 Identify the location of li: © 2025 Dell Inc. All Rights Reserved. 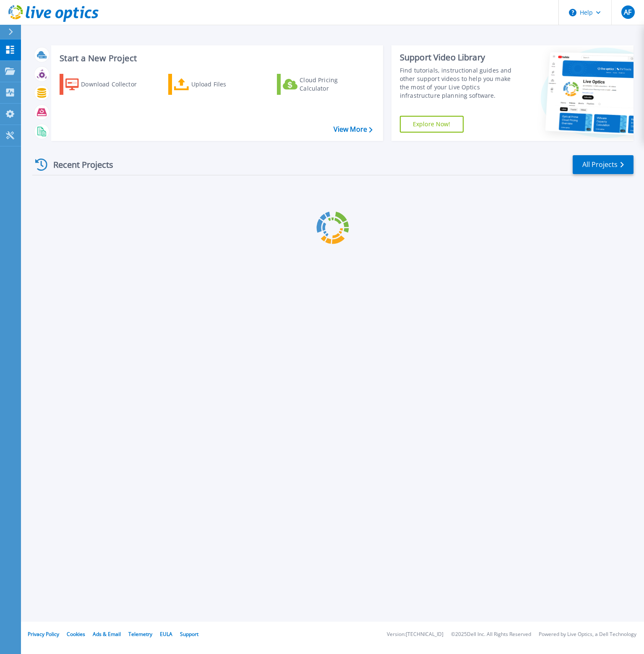
(491, 635).